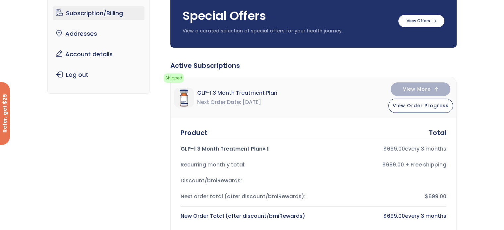  I want to click on div: $699.00 + Free shipping, so click(382, 165).